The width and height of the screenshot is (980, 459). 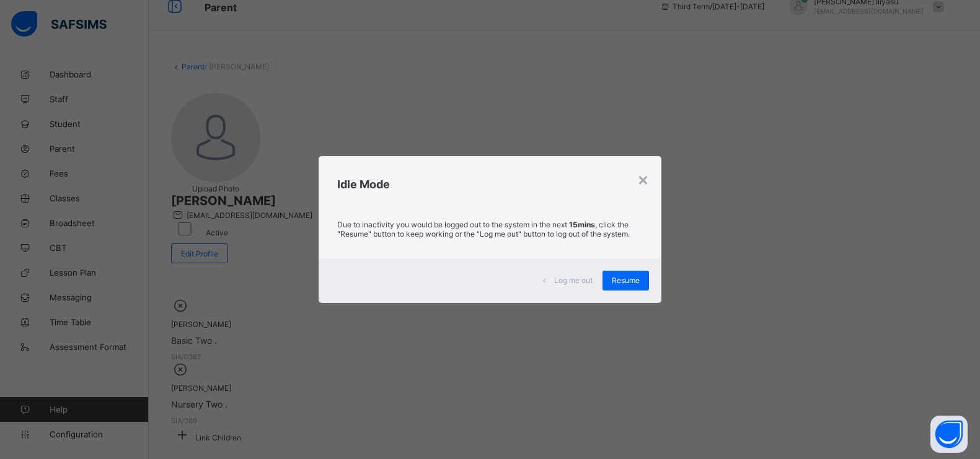 What do you see at coordinates (582, 224) in the screenshot?
I see `strong: 15mins` at bounding box center [582, 224].